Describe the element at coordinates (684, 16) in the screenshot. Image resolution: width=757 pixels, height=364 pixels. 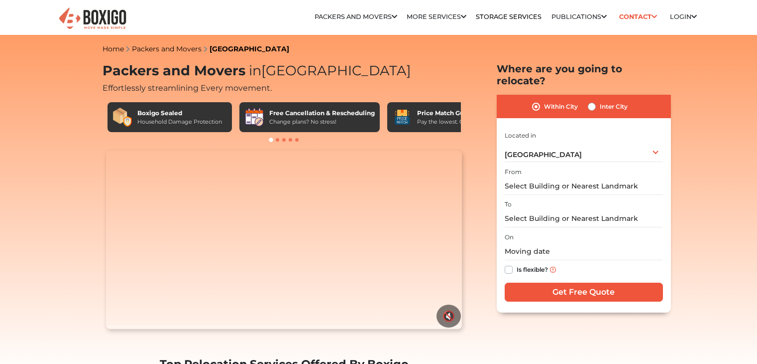
I see `a: Login` at that location.